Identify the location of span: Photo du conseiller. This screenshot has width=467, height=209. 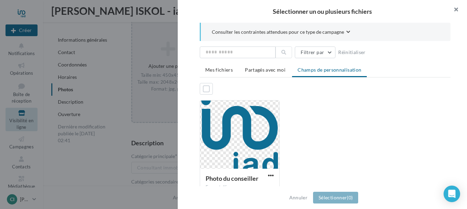
(232, 178).